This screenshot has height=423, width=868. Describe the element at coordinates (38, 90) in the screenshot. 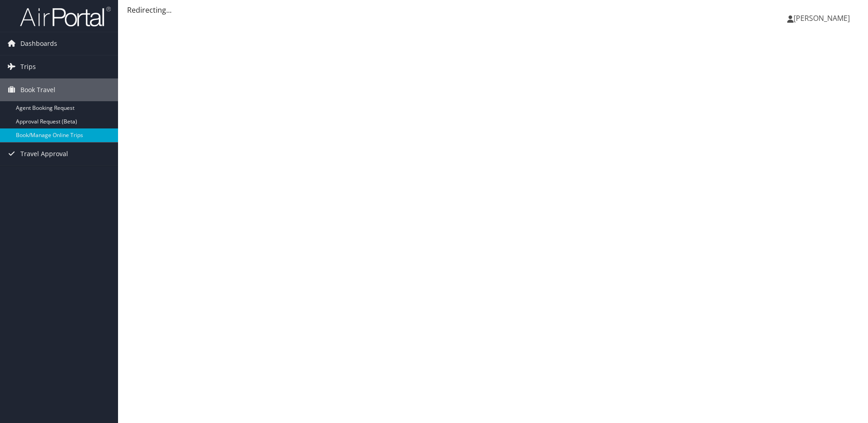

I see `span: Book Travel` at that location.